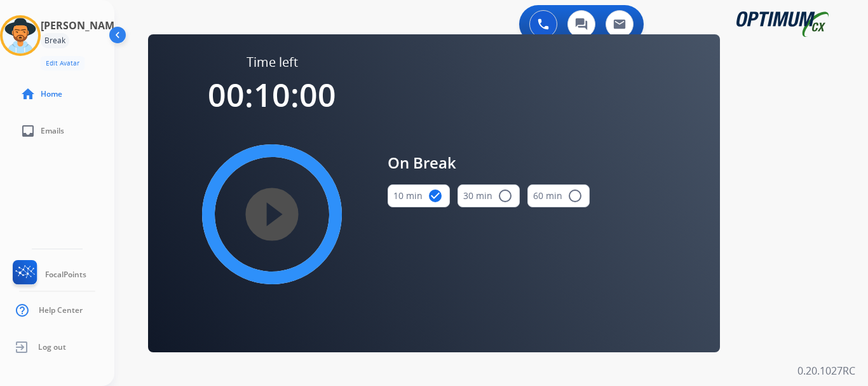 The height and width of the screenshot is (386, 868). I want to click on button: 10 min, so click(419, 196).